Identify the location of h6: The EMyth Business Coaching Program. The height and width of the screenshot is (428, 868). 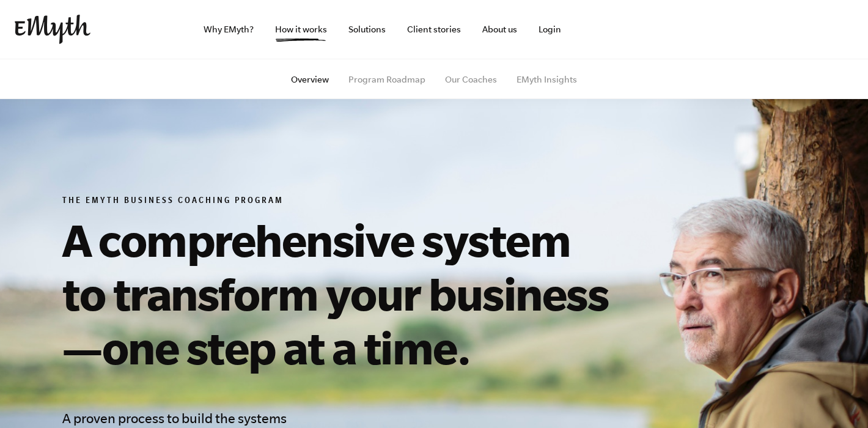
(341, 202).